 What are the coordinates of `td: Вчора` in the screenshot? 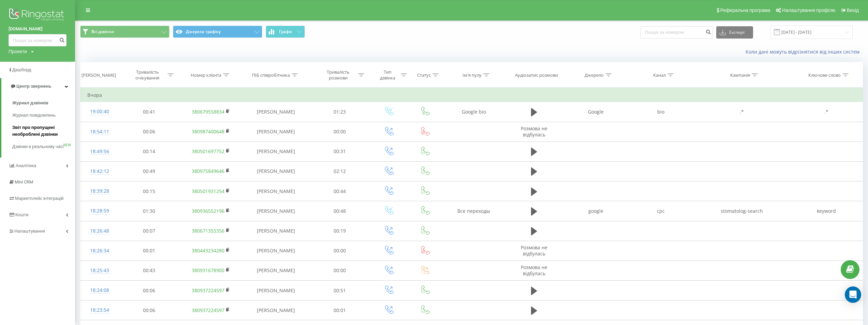 It's located at (471, 95).